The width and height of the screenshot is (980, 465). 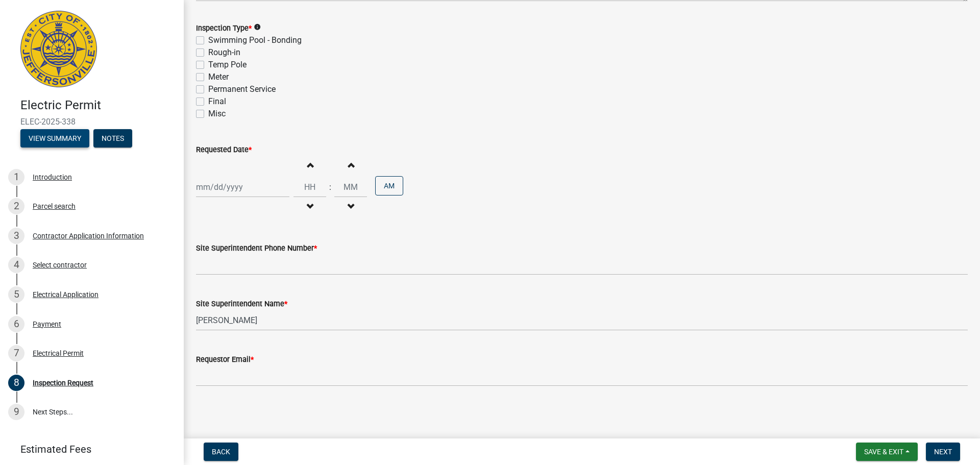 I want to click on span: Save & Exit, so click(x=884, y=452).